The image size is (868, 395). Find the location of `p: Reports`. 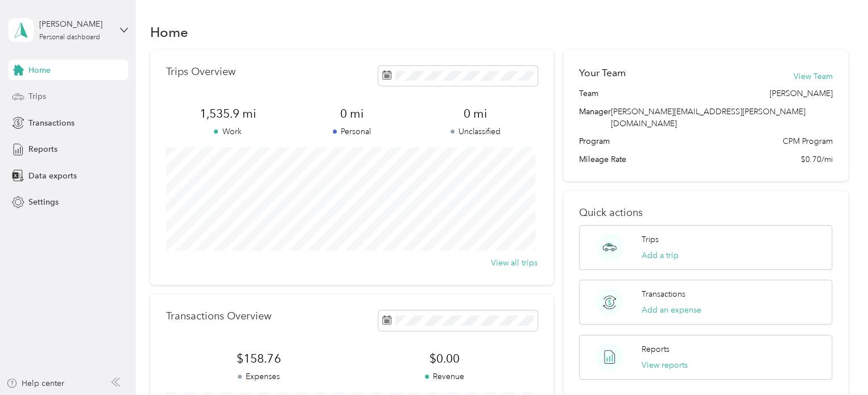

p: Reports is located at coordinates (656, 349).